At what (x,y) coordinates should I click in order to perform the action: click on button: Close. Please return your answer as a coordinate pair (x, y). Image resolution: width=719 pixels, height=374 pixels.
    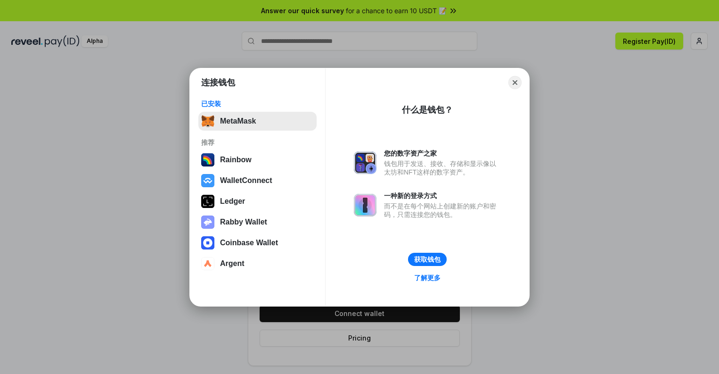
    Looking at the image, I should click on (515, 83).